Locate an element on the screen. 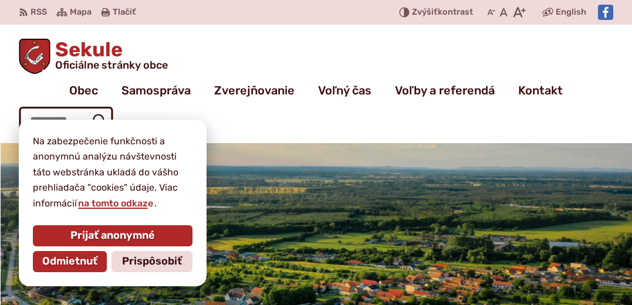 The width and height of the screenshot is (632, 305). button: Odmietnuť is located at coordinates (70, 262).